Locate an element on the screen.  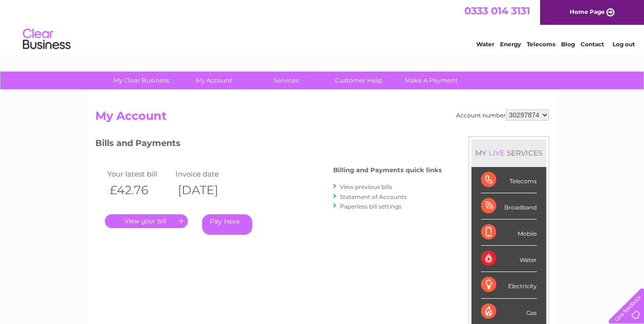
div: Broadband is located at coordinates (509, 206).